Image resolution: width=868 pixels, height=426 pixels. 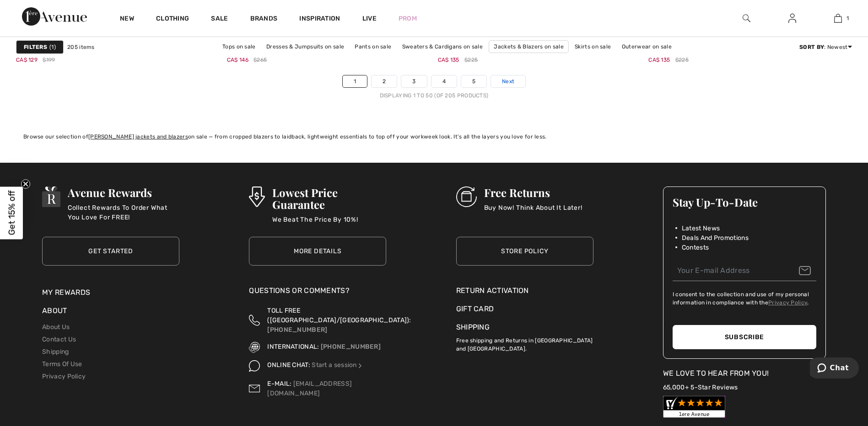 What do you see at coordinates (66, 292) in the screenshot?
I see `a: My Rewards` at bounding box center [66, 292].